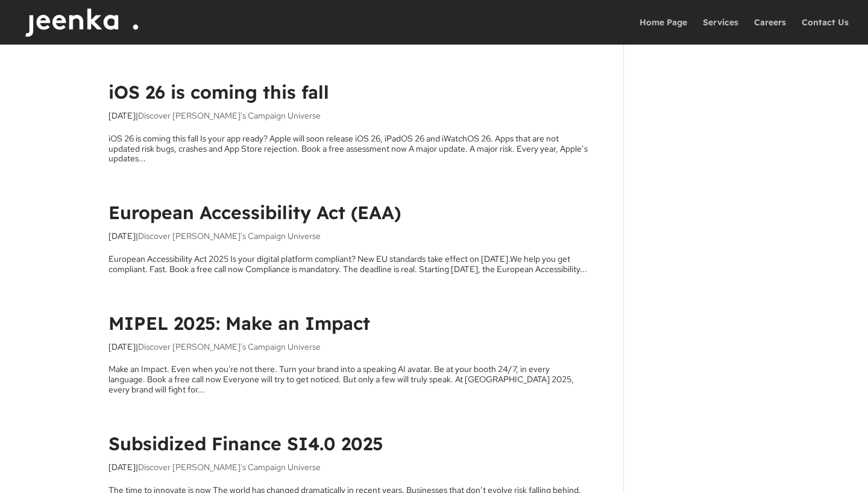  What do you see at coordinates (219, 92) in the screenshot?
I see `a: iOS 26 is coming this fall` at bounding box center [219, 92].